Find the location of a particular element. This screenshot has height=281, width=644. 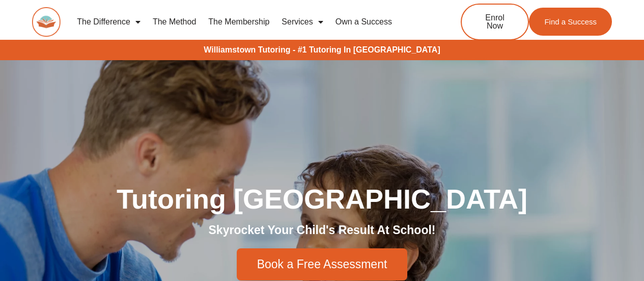

a: Find a Success is located at coordinates (570, 21).